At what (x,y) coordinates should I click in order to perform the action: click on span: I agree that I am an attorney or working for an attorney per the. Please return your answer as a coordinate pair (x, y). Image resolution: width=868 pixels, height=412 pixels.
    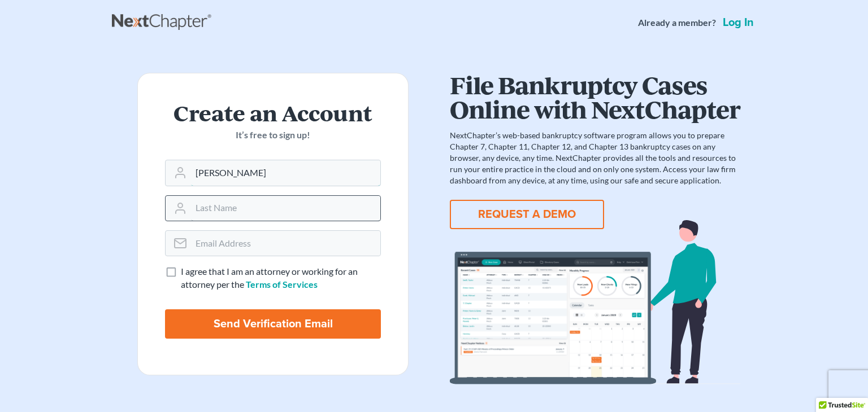
    Looking at the image, I should click on (269, 278).